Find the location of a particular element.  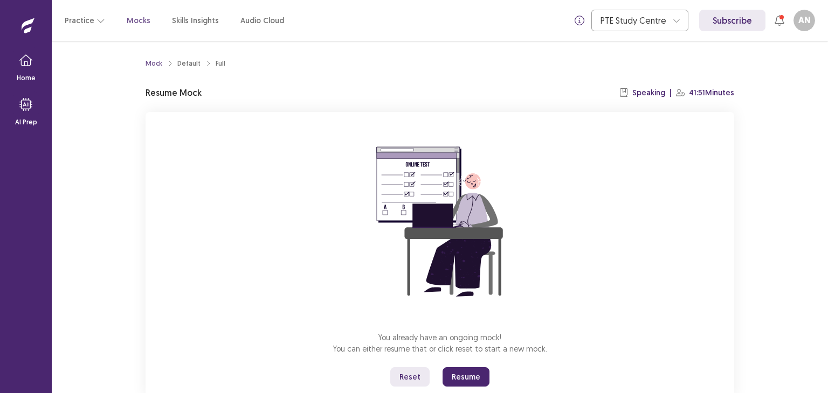

p: AI Prep is located at coordinates (26, 122).